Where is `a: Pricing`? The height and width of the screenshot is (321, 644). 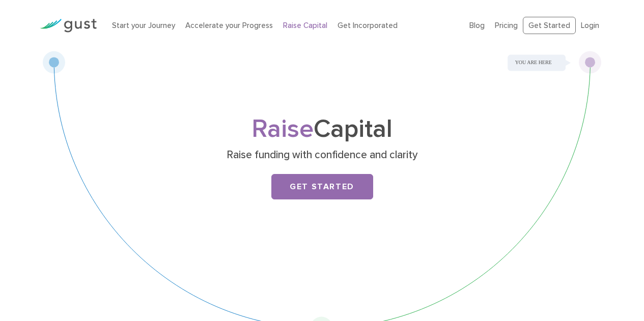 a: Pricing is located at coordinates (506, 26).